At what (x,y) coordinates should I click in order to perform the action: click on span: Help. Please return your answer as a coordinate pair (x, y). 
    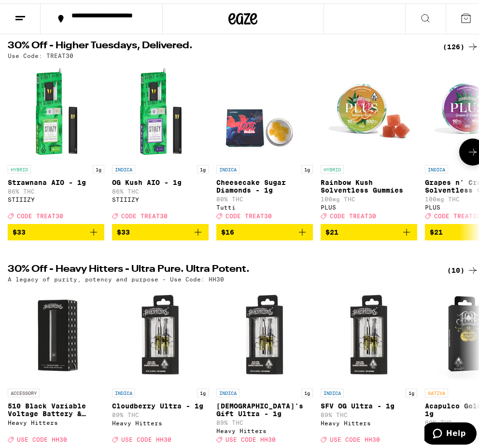
    Looking at the image, I should click on (31, 11).